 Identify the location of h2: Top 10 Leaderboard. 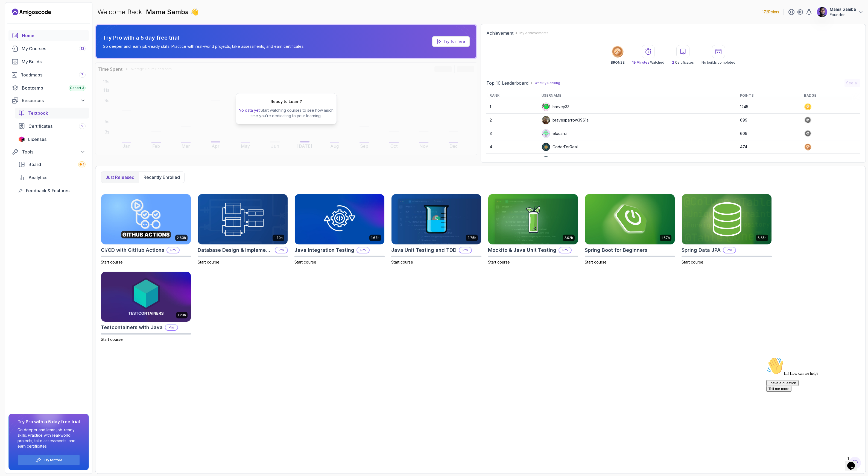
(507, 83).